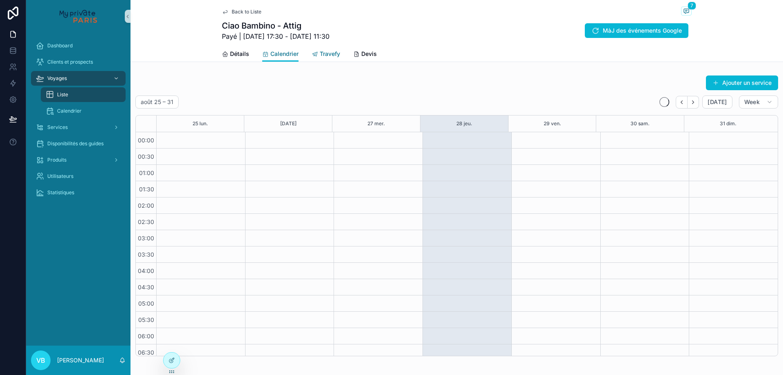 Image resolution: width=783 pixels, height=375 pixels. I want to click on div: 27 mer., so click(376, 124).